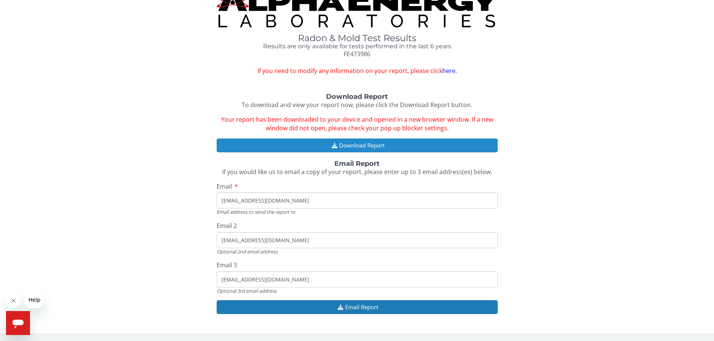  I want to click on span: Email 2, so click(227, 226).